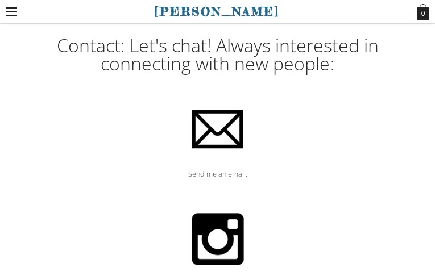  What do you see at coordinates (217, 129) in the screenshot?
I see `img: email` at bounding box center [217, 129].